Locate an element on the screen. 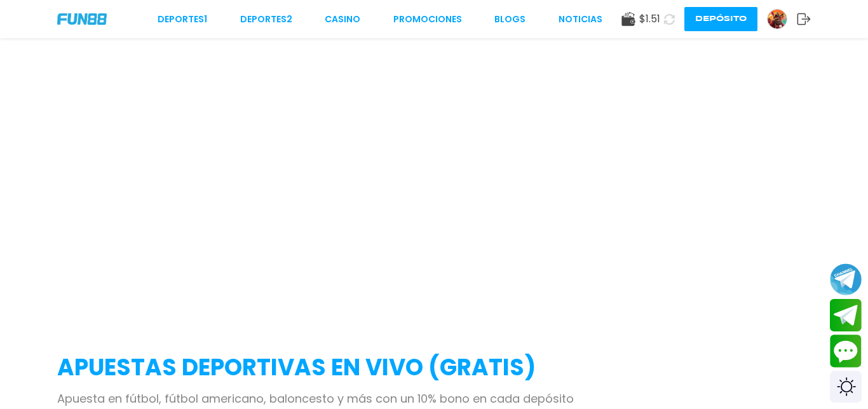 This screenshot has height=409, width=868. img: Company Logo is located at coordinates (82, 18).